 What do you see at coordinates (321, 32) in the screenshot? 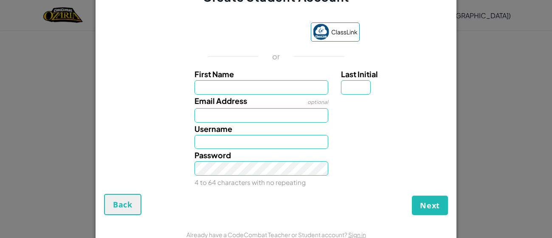
I see `img: classlink-logo-small.png` at bounding box center [321, 32].